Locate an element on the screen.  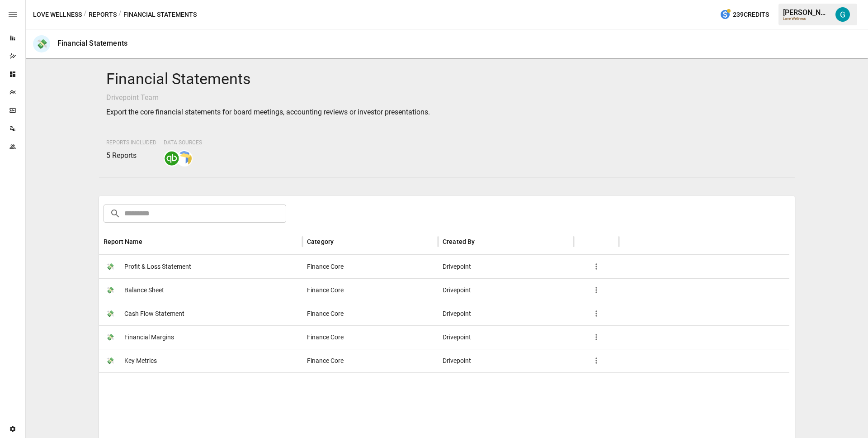
span: Reports Included is located at coordinates (131, 142).